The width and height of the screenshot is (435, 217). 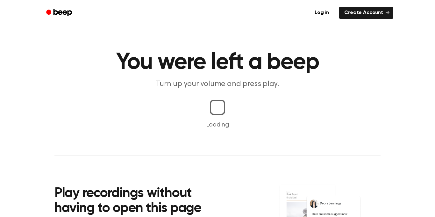 What do you see at coordinates (218, 62) in the screenshot?
I see `h1: You were left a beep` at bounding box center [218, 62].